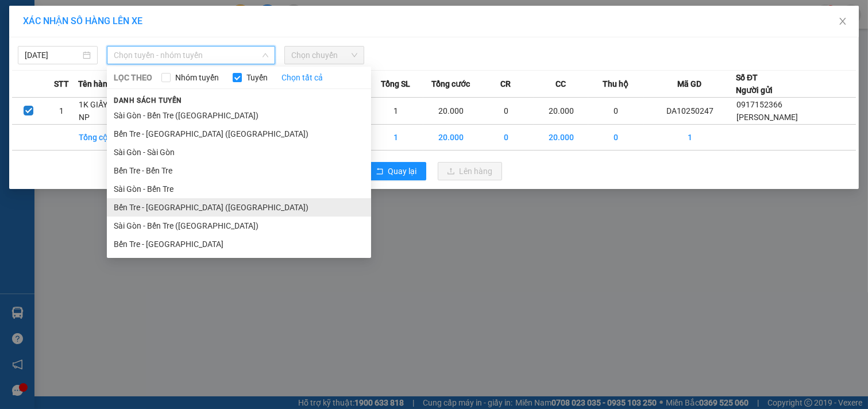 Image resolution: width=868 pixels, height=409 pixels. What do you see at coordinates (18, 16) in the screenshot?
I see `span: Gửi:` at bounding box center [18, 16].